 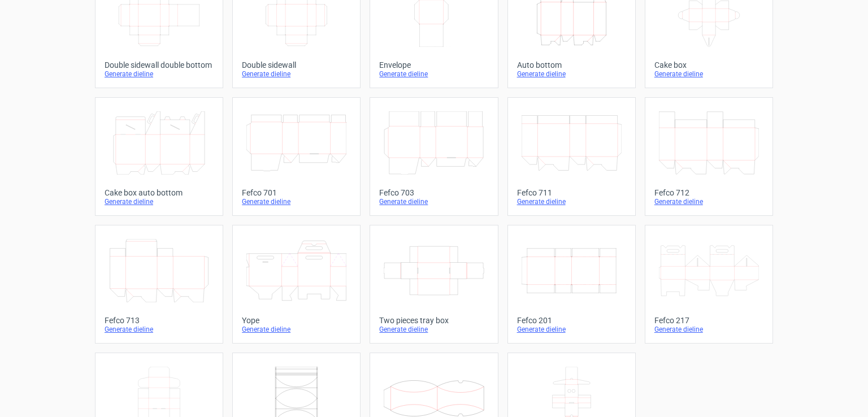 I want to click on a: Fefco 701Generate dieline, so click(x=296, y=157).